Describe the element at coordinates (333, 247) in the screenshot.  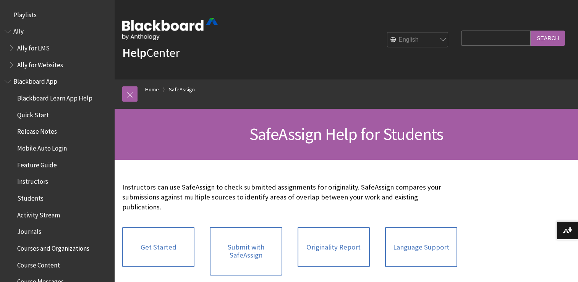
I see `a: Originality Report` at that location.